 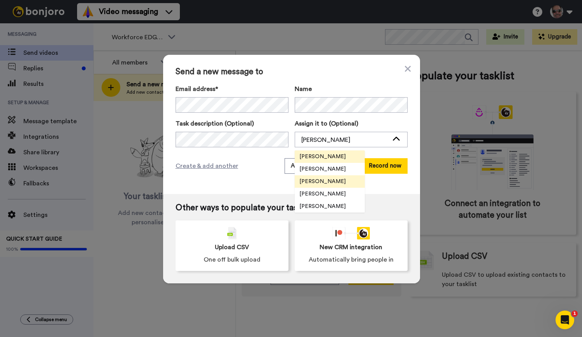 What do you see at coordinates (351, 233) in the screenshot?
I see `div: animation` at bounding box center [351, 233].